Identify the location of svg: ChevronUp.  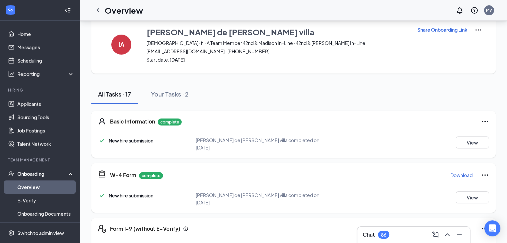
(447, 235).